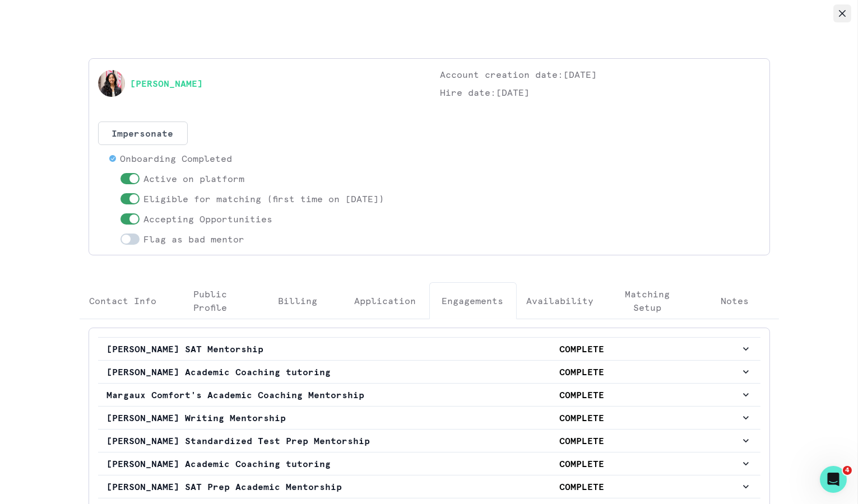  What do you see at coordinates (195, 179) in the screenshot?
I see `p: Active on platform` at bounding box center [195, 179].